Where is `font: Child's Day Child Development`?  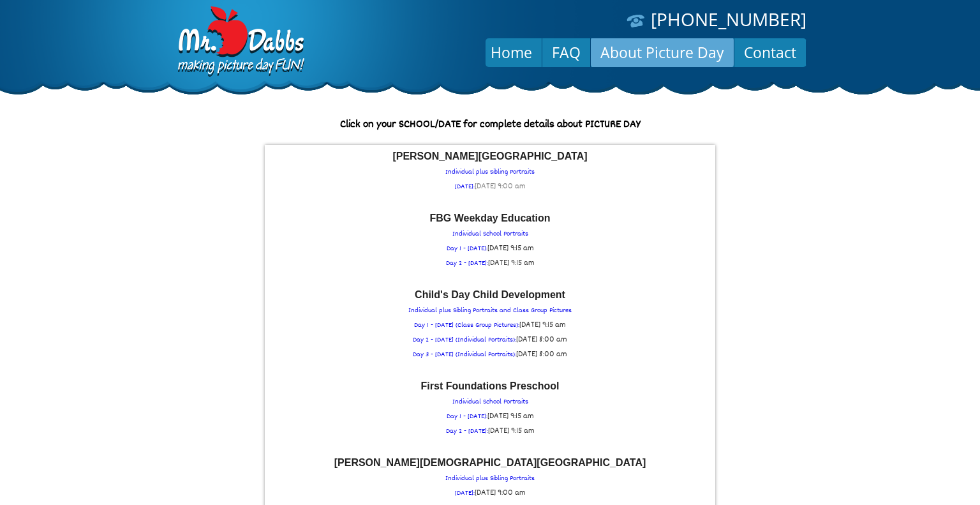
font: Child's Day Child Development is located at coordinates (490, 294).